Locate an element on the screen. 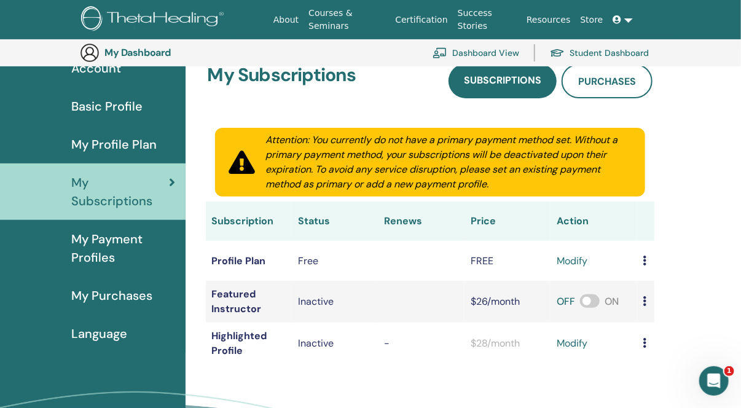 The height and width of the screenshot is (408, 741). span: 1 is located at coordinates (729, 371).